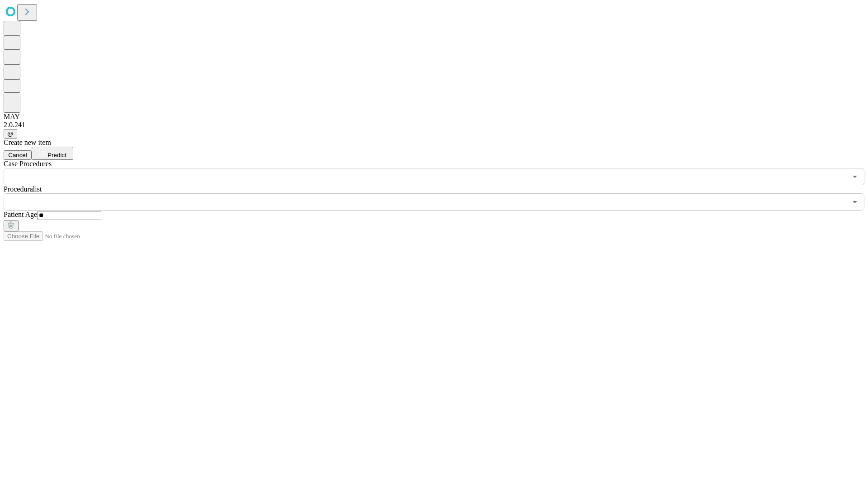 The image size is (868, 489). I want to click on span: Scheduled Procedure, so click(27, 163).